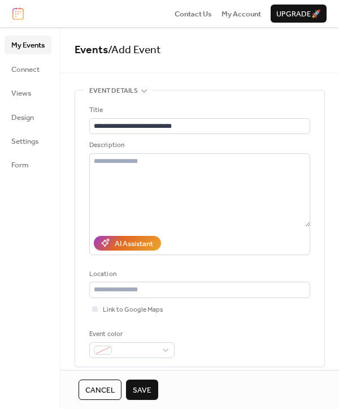 The width and height of the screenshot is (339, 409). I want to click on a: Settings, so click(28, 141).